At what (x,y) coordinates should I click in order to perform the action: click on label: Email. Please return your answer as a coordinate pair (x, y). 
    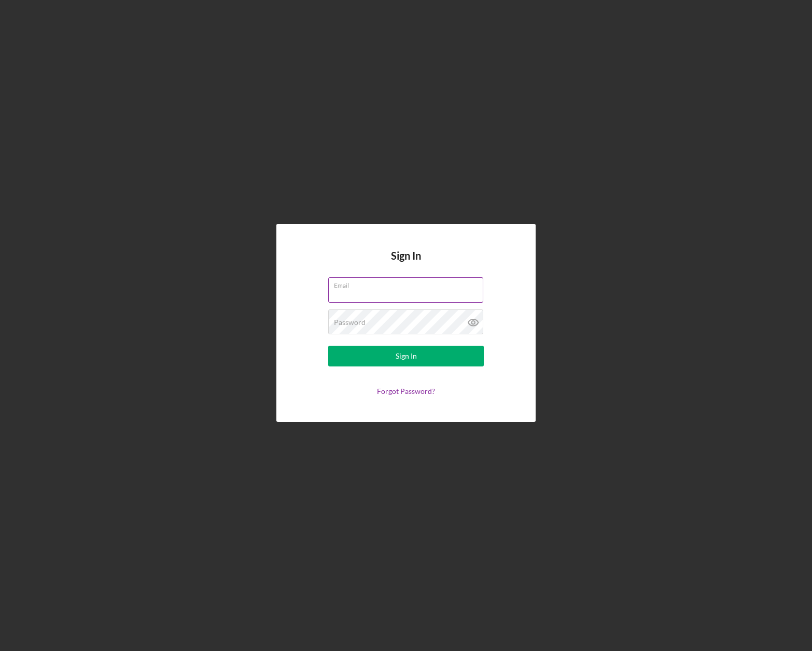
    Looking at the image, I should click on (408, 283).